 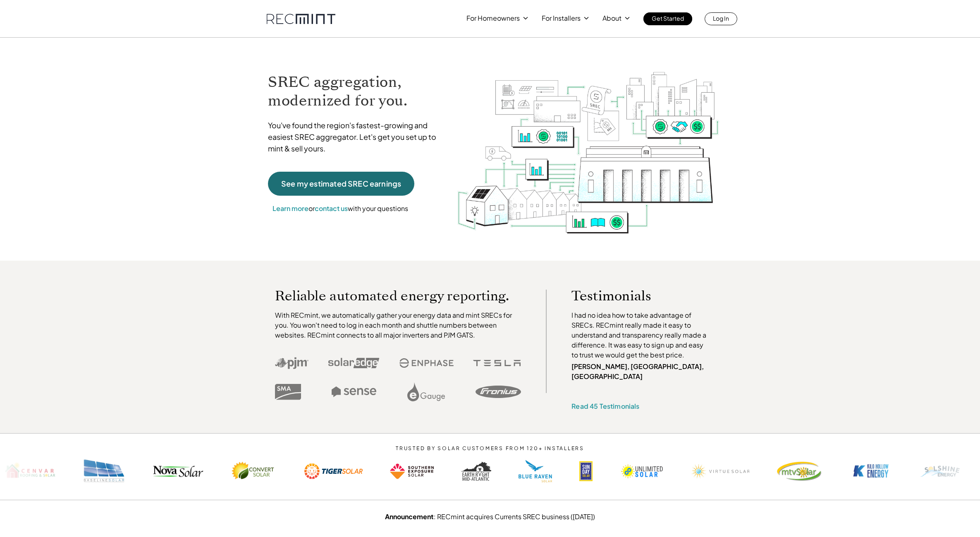 I want to click on p: Get Started, so click(x=668, y=18).